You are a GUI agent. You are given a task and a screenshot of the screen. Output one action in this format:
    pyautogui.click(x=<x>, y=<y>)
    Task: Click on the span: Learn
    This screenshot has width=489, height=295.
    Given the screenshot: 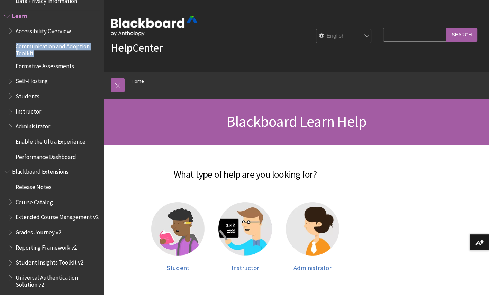 What is the action you would take?
    pyautogui.click(x=20, y=15)
    